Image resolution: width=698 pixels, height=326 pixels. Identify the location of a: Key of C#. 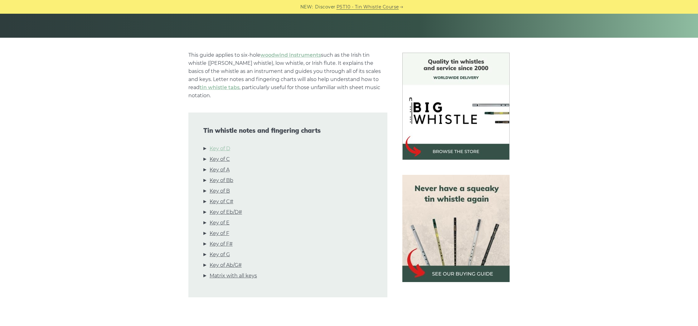
(221, 202).